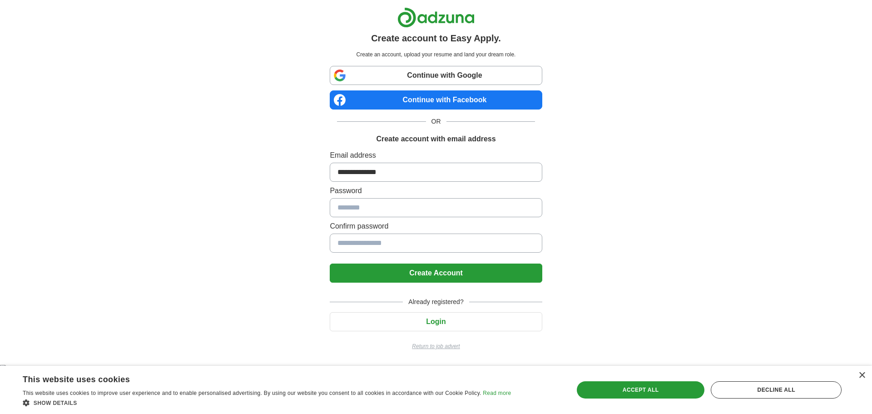  What do you see at coordinates (436, 226) in the screenshot?
I see `label: Confirm password` at bounding box center [436, 226].